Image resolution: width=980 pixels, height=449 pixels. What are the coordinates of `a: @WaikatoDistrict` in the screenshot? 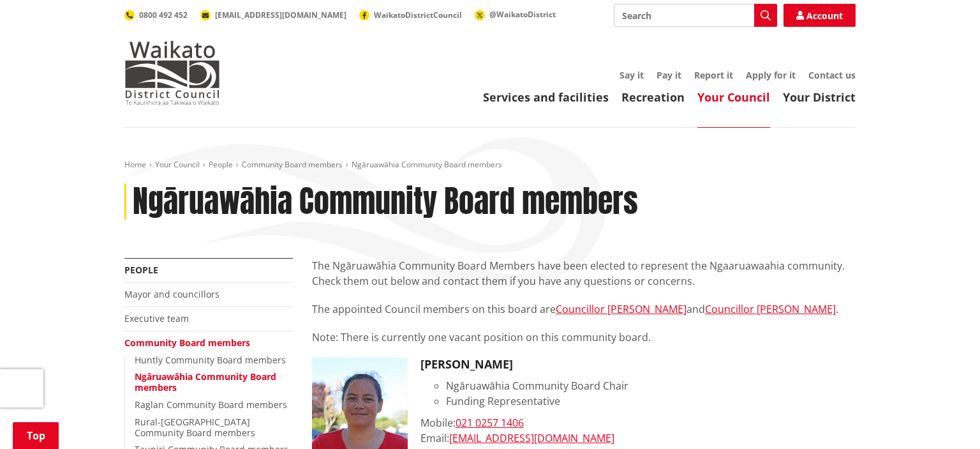 It's located at (515, 14).